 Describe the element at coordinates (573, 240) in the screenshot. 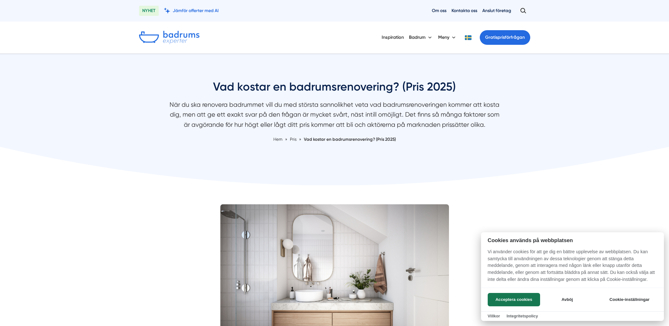

I see `h2: Cookies används på webbplatsen` at that location.